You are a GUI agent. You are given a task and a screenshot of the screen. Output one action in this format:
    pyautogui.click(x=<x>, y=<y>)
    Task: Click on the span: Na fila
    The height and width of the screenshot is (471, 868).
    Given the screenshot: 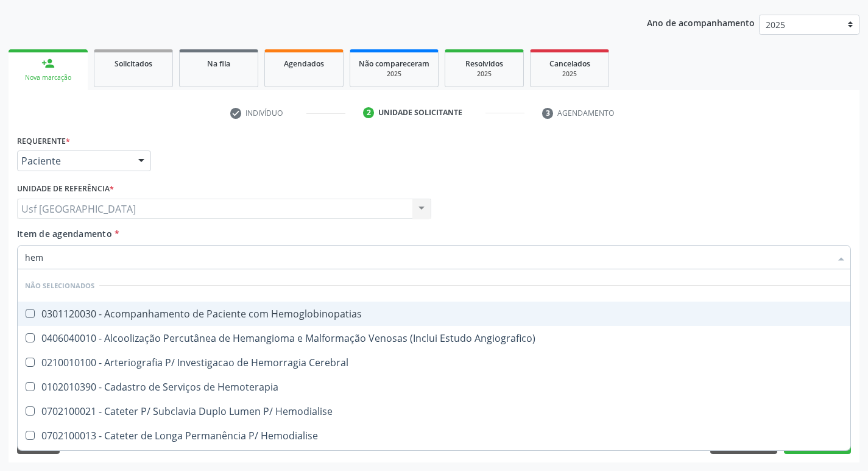 What is the action you would take?
    pyautogui.click(x=218, y=63)
    